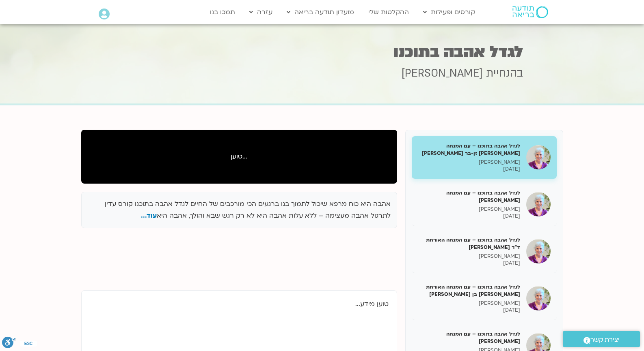  What do you see at coordinates (538, 204) in the screenshot?
I see `img: לגדל אהבה בתוכנו – עם המנחה האורח ענבר בר קמה` at bounding box center [538, 204].